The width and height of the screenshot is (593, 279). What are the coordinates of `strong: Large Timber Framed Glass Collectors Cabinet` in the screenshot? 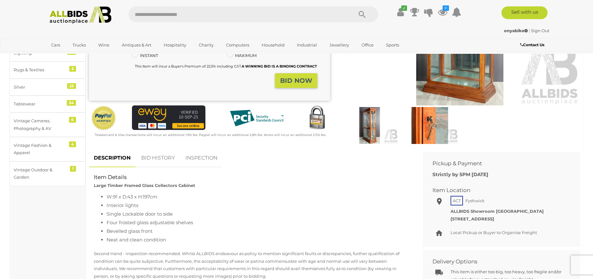 It's located at (144, 185).